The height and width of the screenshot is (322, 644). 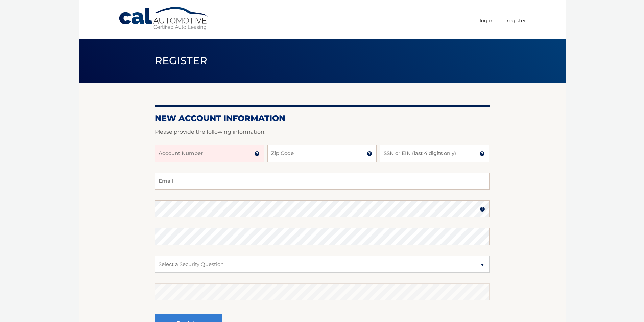 I want to click on a: Register, so click(x=516, y=20).